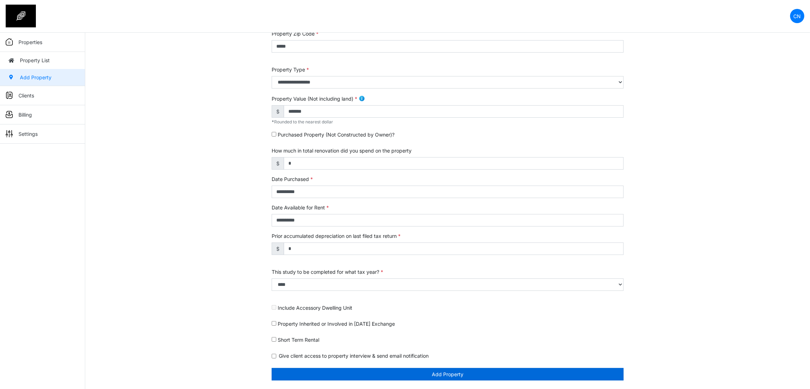  What do you see at coordinates (342, 150) in the screenshot?
I see `label: How much in total renovation did you spend on the property` at bounding box center [342, 150].